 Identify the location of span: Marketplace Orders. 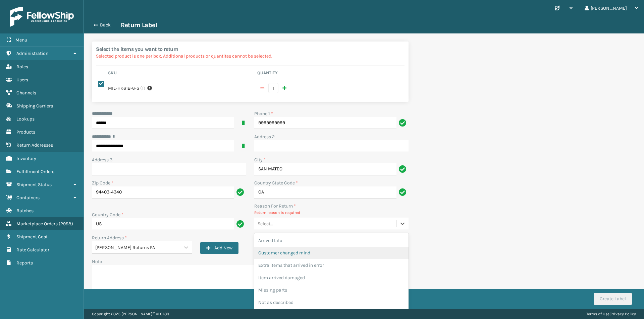
(37, 224).